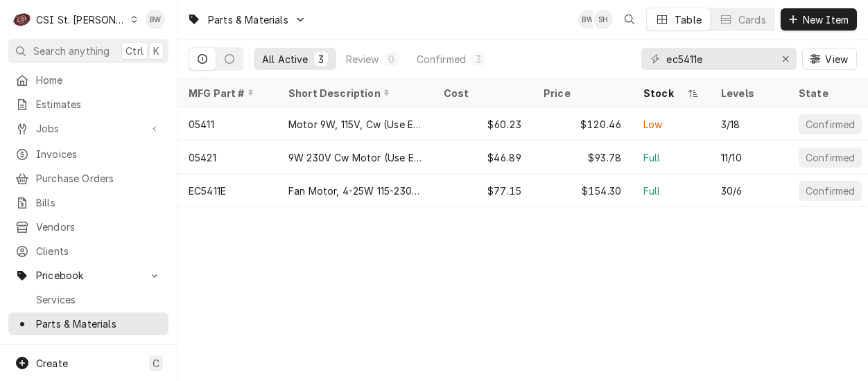 This screenshot has width=868, height=381. I want to click on div: Cost, so click(481, 93).